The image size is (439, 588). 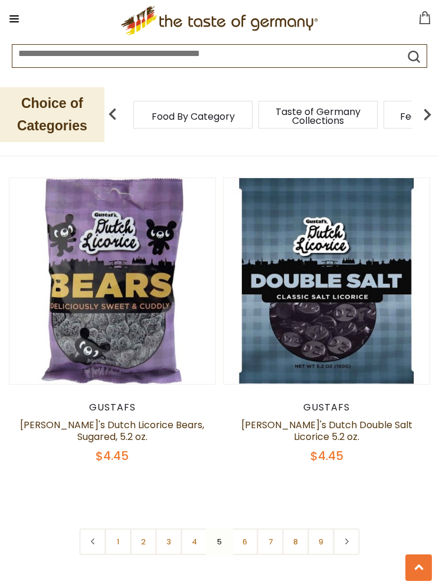 I want to click on img: next arrow, so click(x=427, y=114).